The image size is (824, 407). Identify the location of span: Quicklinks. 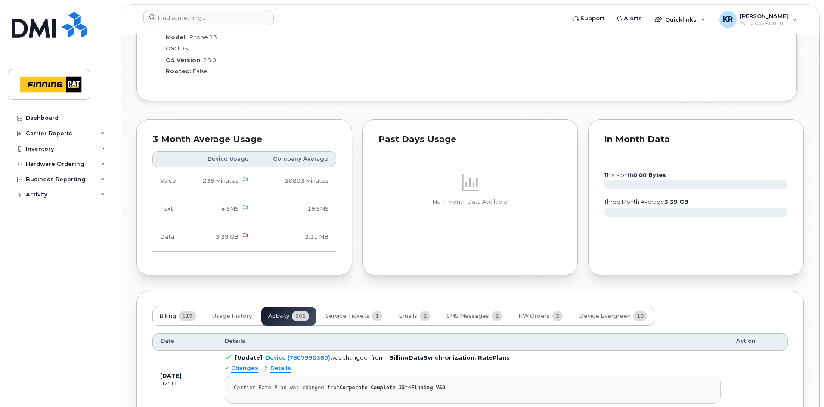
(681, 19).